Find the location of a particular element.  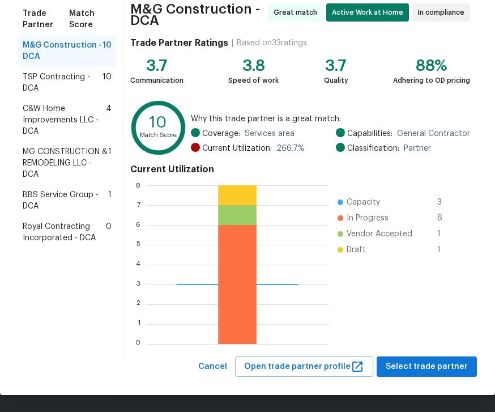

span: Capabilities: is located at coordinates (370, 134).